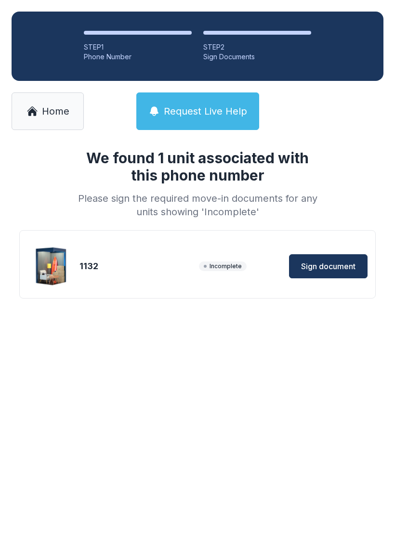 The width and height of the screenshot is (395, 547). What do you see at coordinates (55, 111) in the screenshot?
I see `span: Home` at bounding box center [55, 111].